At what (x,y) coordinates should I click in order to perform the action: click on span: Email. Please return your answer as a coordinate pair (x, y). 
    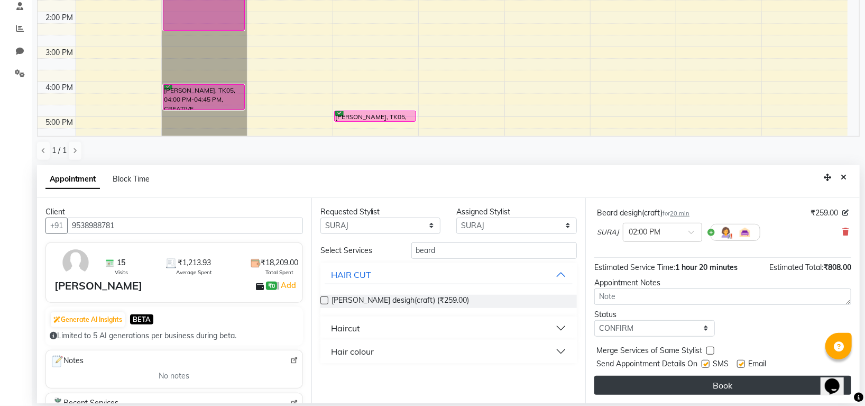
    Looking at the image, I should click on (758, 364).